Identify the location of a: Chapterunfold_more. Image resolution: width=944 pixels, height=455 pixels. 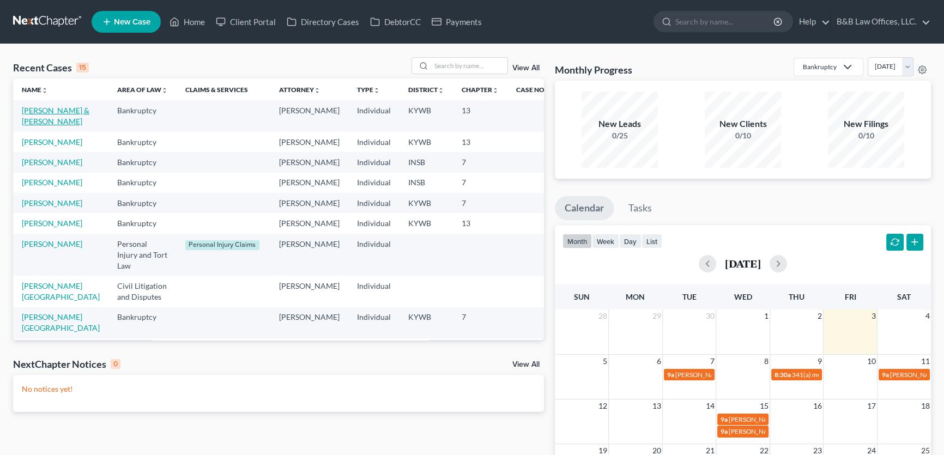
(480, 89).